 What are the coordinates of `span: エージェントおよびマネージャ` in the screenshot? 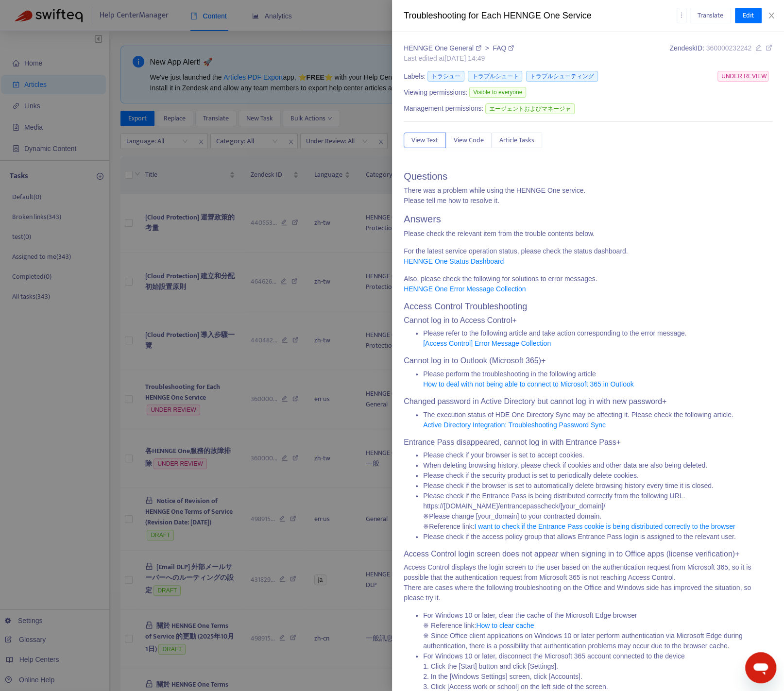 It's located at (530, 109).